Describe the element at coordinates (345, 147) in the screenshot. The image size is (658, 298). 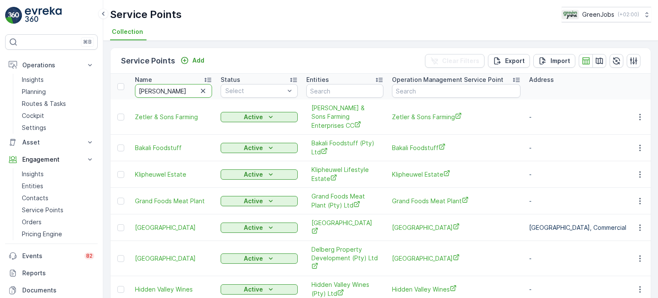
I see `span: Bakali Foodstuff (Pty) Ltd` at that location.